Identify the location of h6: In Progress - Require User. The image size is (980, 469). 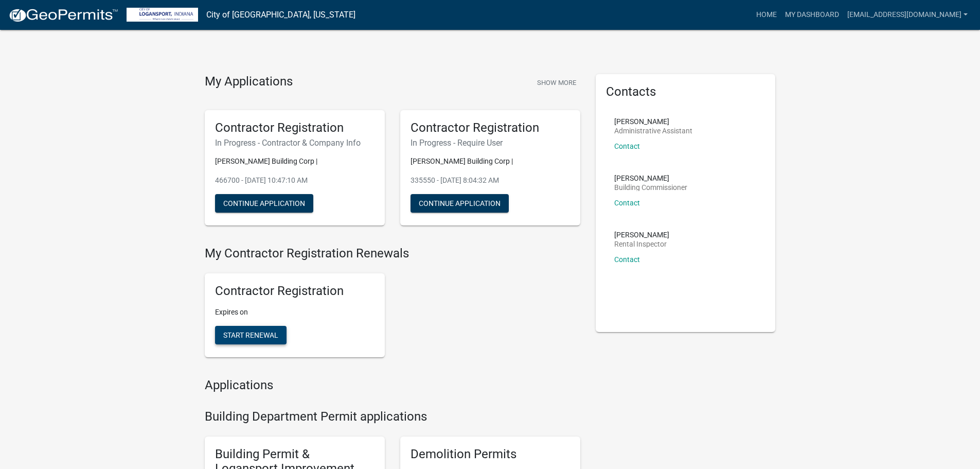
(490, 143).